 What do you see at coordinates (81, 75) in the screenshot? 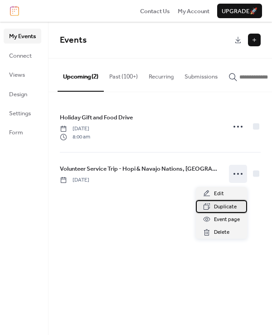
I see `button: Upcoming (2)` at bounding box center [81, 75].